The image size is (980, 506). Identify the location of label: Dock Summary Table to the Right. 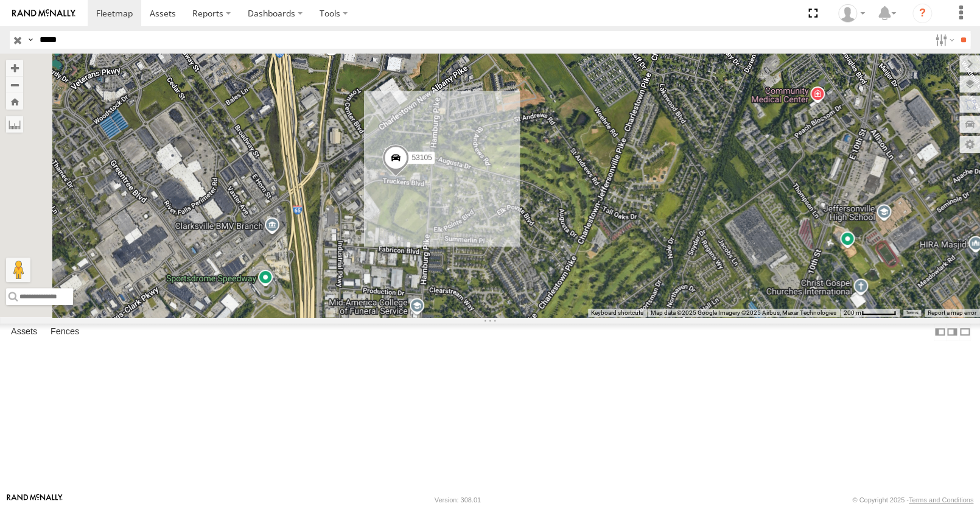
(951, 331).